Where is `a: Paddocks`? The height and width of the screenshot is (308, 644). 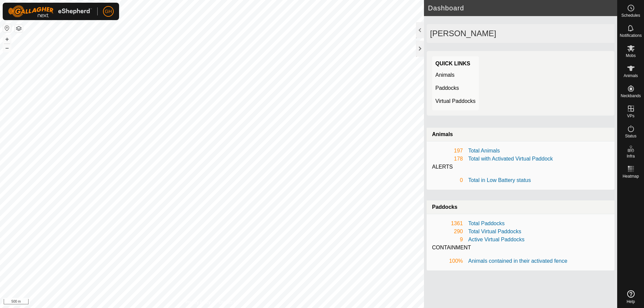 a: Paddocks is located at coordinates (447, 88).